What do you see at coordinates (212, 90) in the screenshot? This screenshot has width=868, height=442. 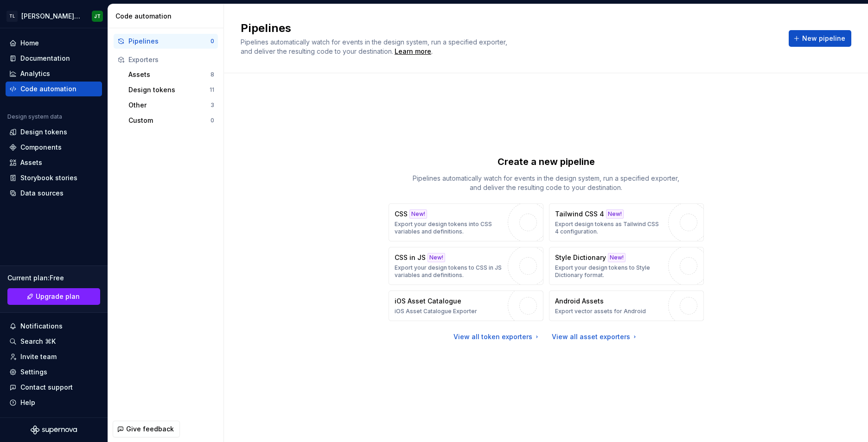 I see `div: 11` at bounding box center [212, 90].